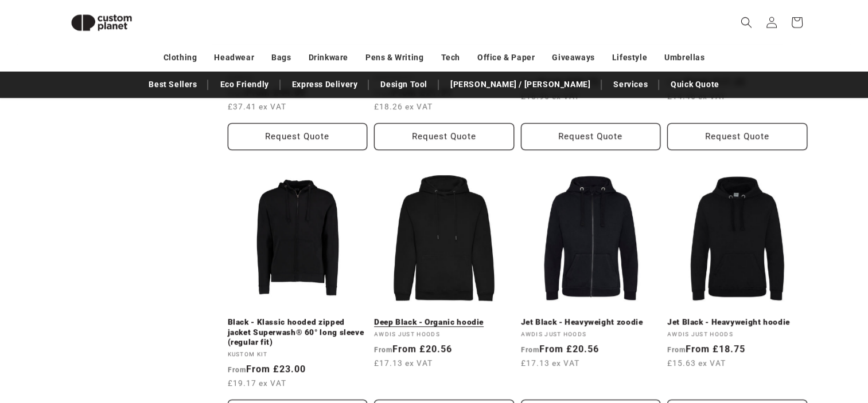 This screenshot has height=403, width=868. Describe the element at coordinates (630, 84) in the screenshot. I see `a: Services` at that location.